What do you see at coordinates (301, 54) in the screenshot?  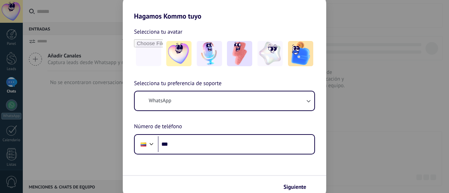 I see `img: -5.jpeg` at bounding box center [301, 54].